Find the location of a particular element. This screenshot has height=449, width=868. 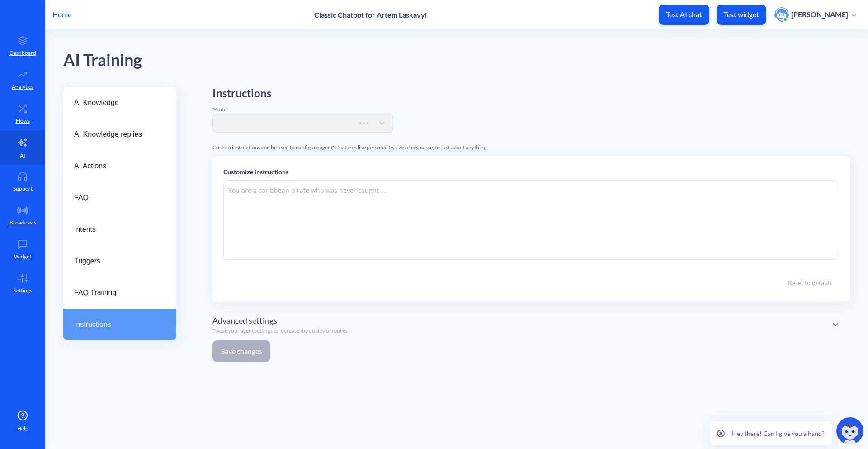

p: Flows is located at coordinates (23, 121).